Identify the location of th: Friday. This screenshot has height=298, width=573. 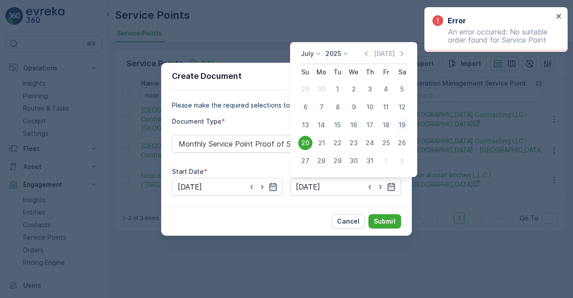
(386, 72).